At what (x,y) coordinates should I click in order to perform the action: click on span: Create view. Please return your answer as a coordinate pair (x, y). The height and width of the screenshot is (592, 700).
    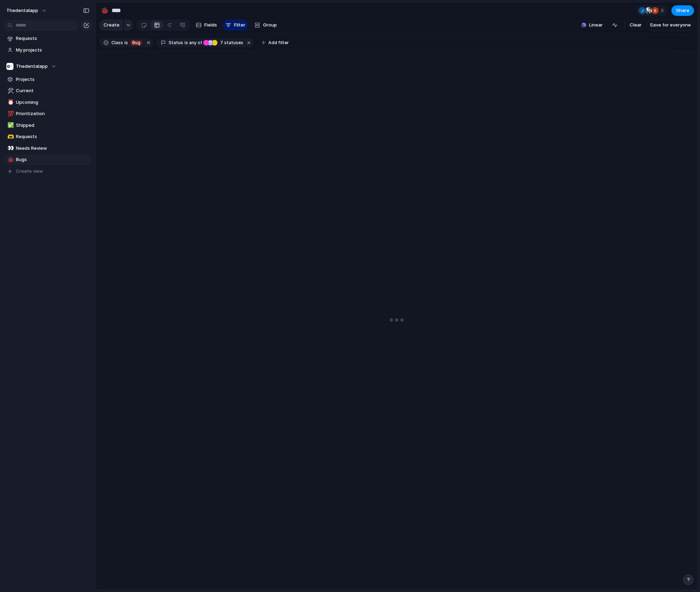
    Looking at the image, I should click on (29, 171).